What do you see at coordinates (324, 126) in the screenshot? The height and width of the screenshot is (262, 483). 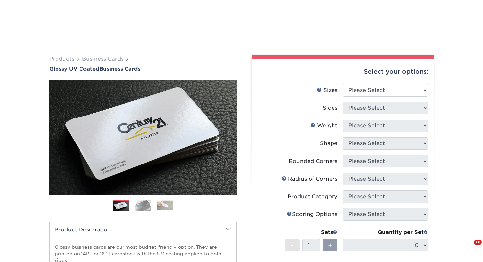 I see `div: Weight` at bounding box center [324, 126].